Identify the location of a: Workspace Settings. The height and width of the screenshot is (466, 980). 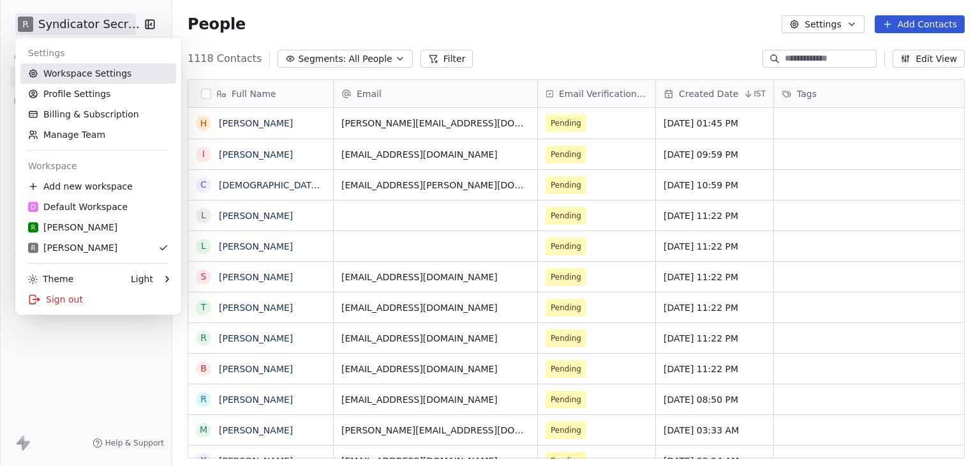
(98, 73).